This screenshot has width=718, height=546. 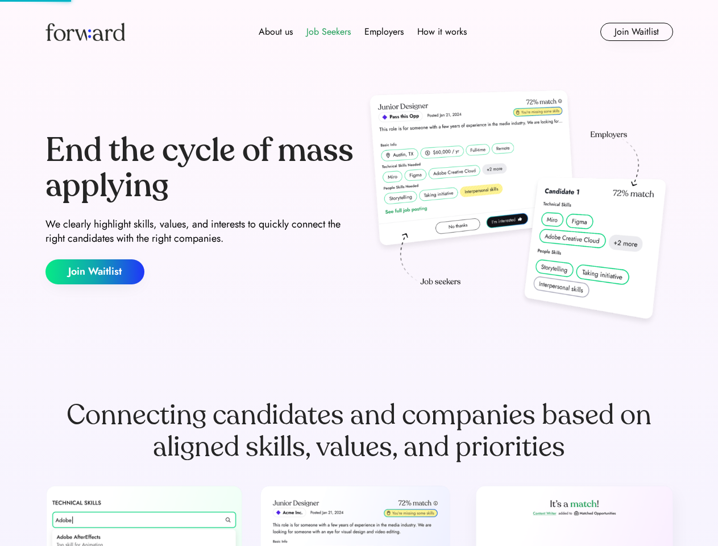 What do you see at coordinates (442, 32) in the screenshot?
I see `div: How it works` at bounding box center [442, 32].